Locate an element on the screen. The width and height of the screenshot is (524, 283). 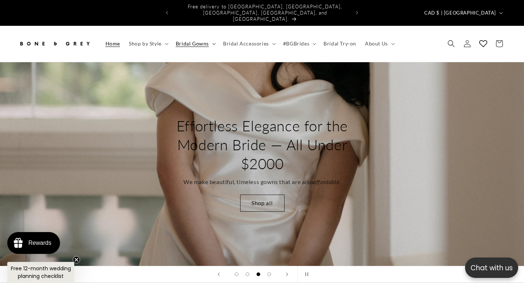
span: Bridal Try-on is located at coordinates (340, 44).